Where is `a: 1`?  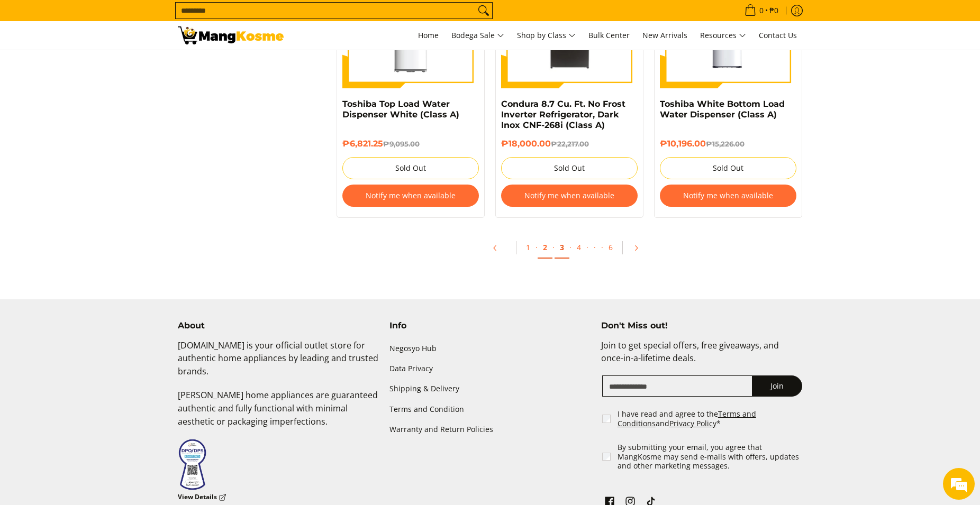
a: 1 is located at coordinates (529, 247).